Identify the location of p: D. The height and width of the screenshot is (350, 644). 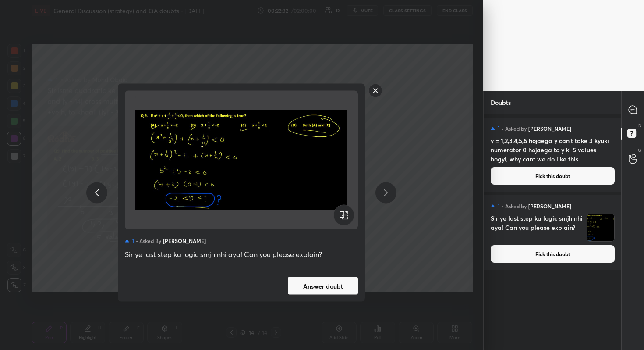
(639, 125).